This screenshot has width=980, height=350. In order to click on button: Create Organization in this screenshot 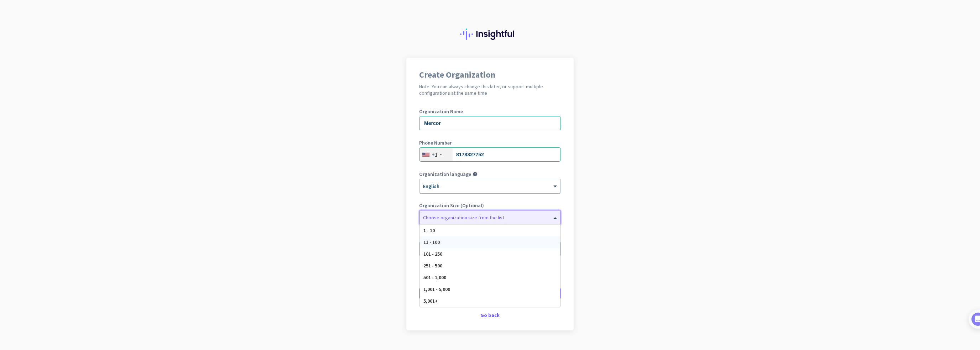, I will do `click(490, 294)`.